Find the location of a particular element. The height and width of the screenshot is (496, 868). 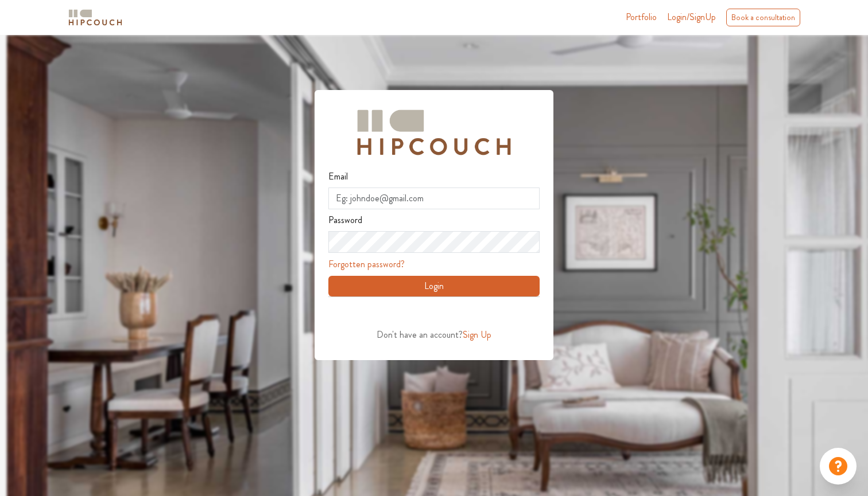

button: Login is located at coordinates (434, 286).